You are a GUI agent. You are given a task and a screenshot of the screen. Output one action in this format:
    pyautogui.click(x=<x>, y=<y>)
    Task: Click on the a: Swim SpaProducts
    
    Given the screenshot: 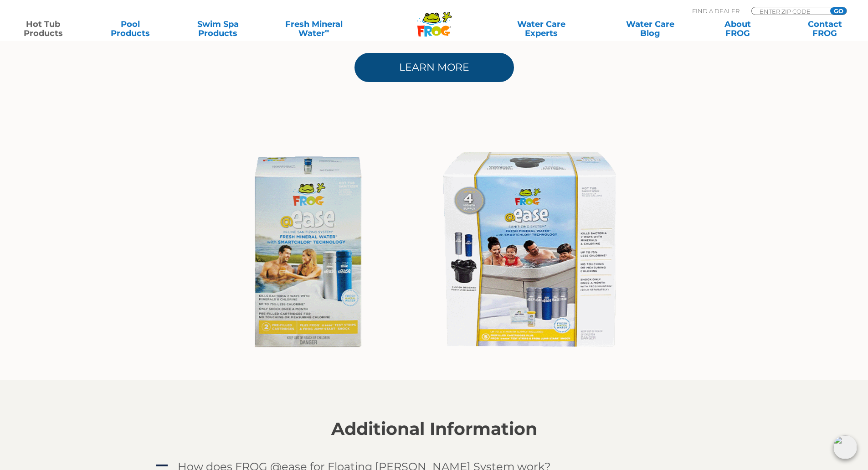 What is the action you would take?
    pyautogui.click(x=218, y=29)
    